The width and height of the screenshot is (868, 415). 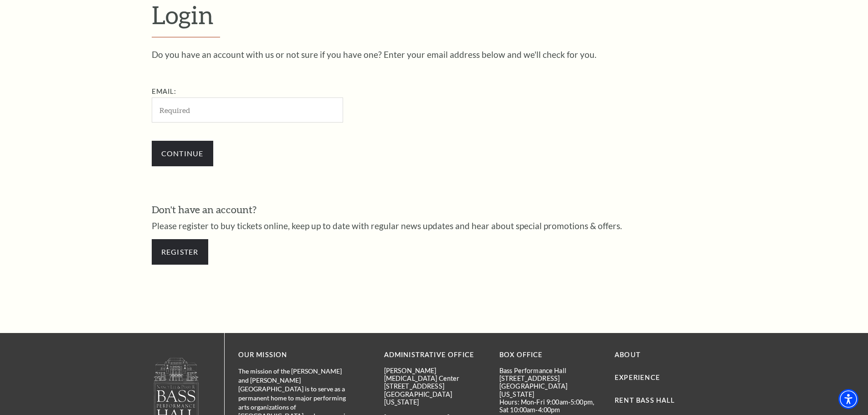 I want to click on a: About, so click(x=627, y=355).